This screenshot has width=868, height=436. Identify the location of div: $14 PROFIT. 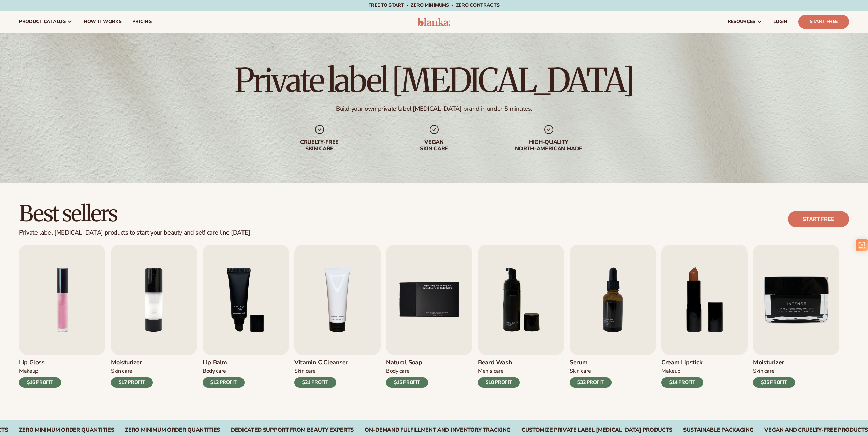
(682, 382).